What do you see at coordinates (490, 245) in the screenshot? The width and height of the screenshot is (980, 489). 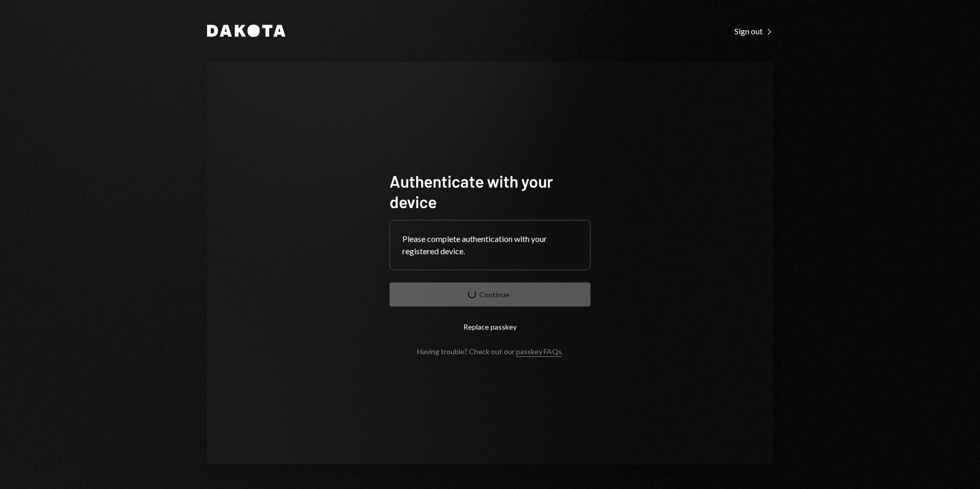 I see `div: Please complete authentication with your registered device.` at bounding box center [490, 245].